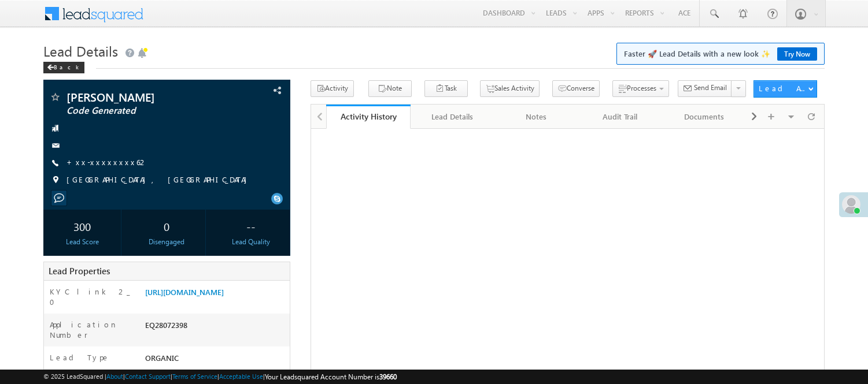 The height and width of the screenshot is (384, 868). What do you see at coordinates (641, 88) in the screenshot?
I see `span: Processes` at bounding box center [641, 88].